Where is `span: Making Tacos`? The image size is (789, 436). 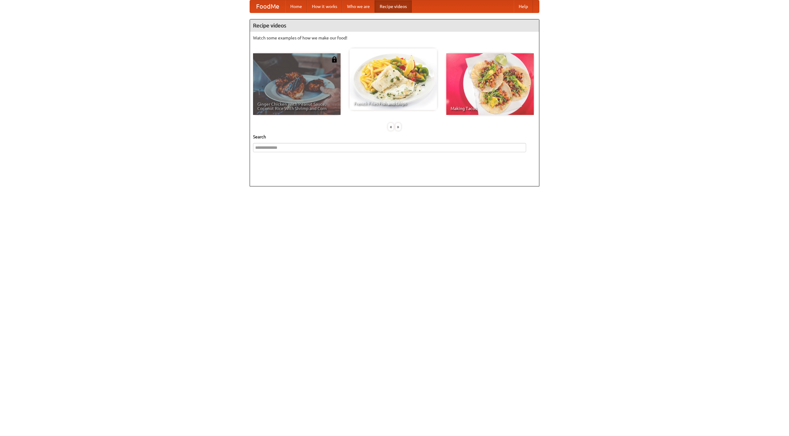
span: Making Tacos is located at coordinates (490, 108).